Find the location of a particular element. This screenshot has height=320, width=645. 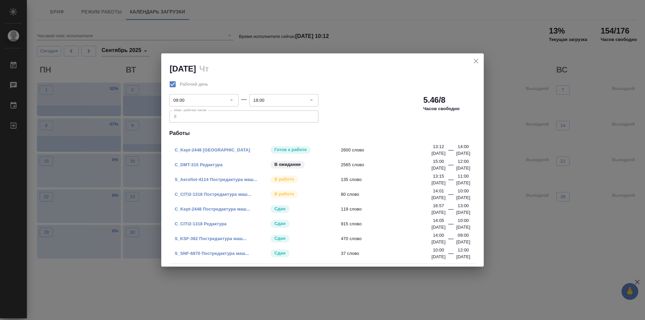

p: 09:00 is located at coordinates (463, 236).